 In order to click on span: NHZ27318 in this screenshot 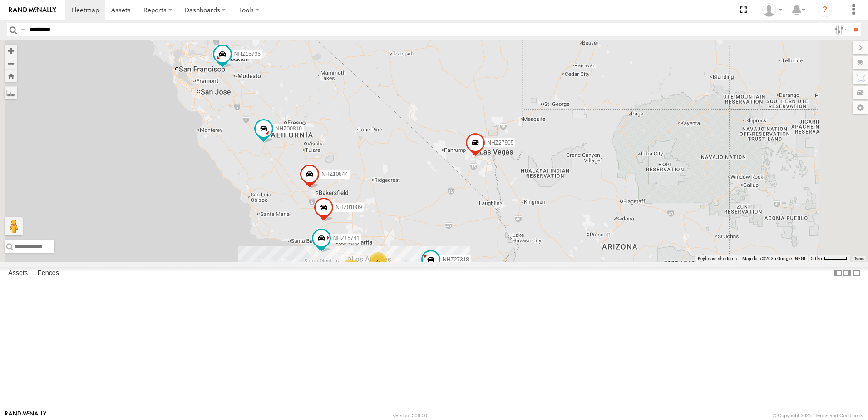, I will do `click(456, 260)`.